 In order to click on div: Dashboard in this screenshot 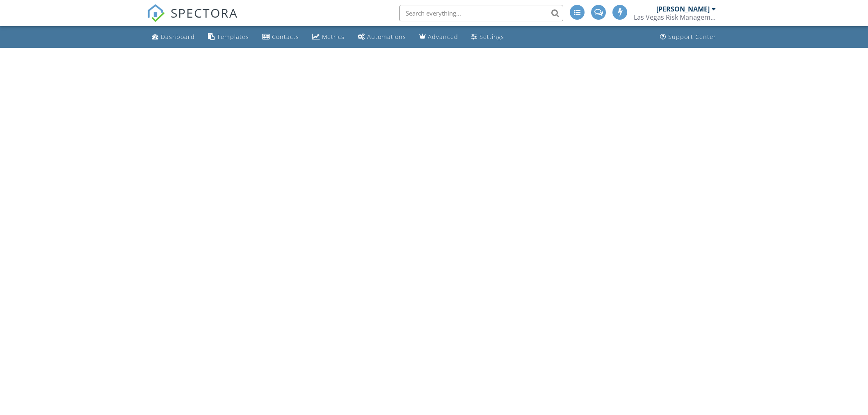, I will do `click(178, 36)`.